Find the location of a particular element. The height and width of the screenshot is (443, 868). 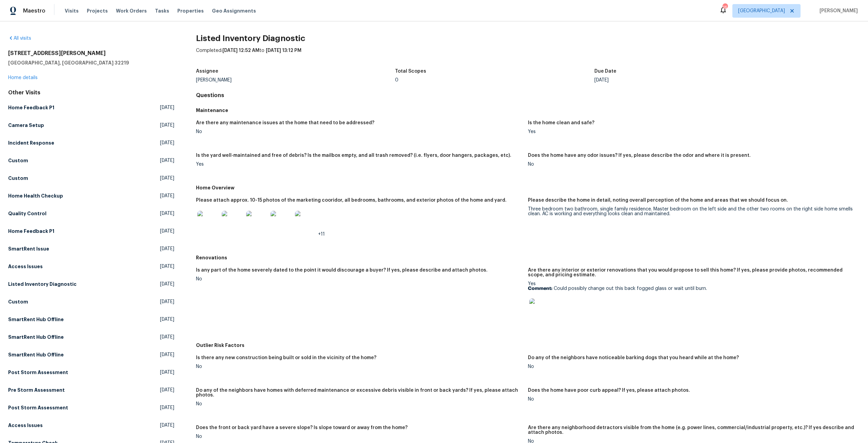

span: Visits is located at coordinates (72, 11).